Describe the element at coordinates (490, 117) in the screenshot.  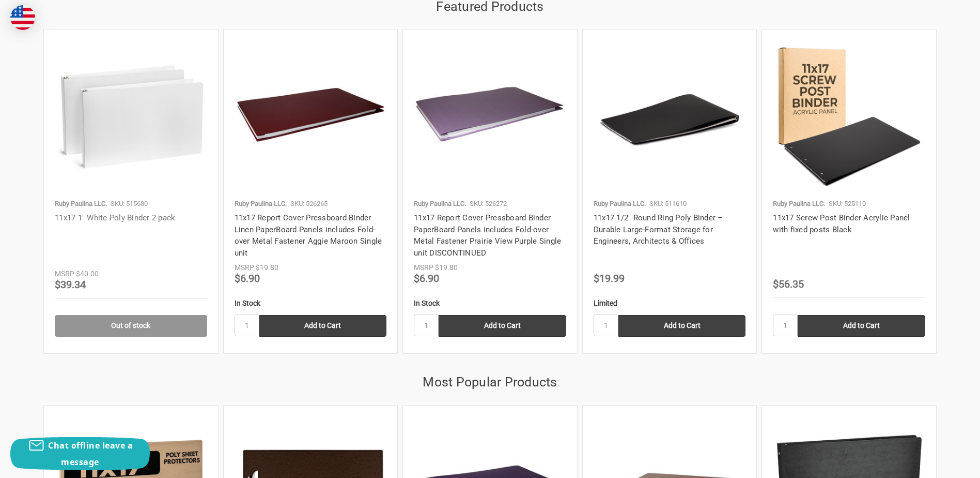
I see `img: 11x17 Report Cover Pressboard Binder PaperBoard Panels includes Fold-over Metal Fastener Prairie ...` at that location.